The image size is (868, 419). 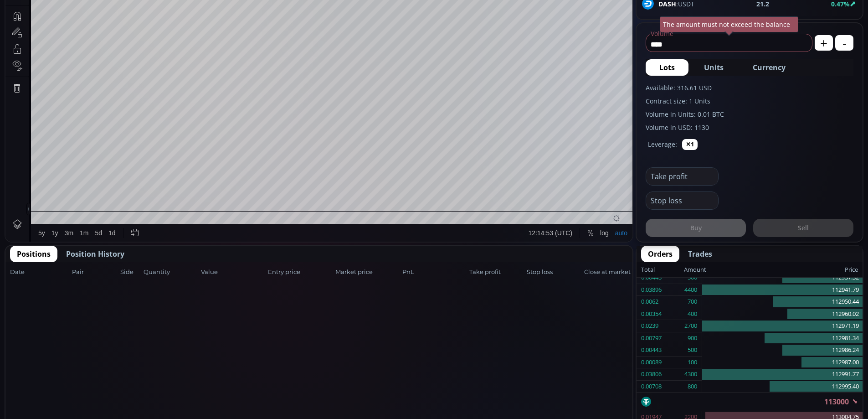 I want to click on label: Volume in USD: 1130, so click(x=750, y=127).